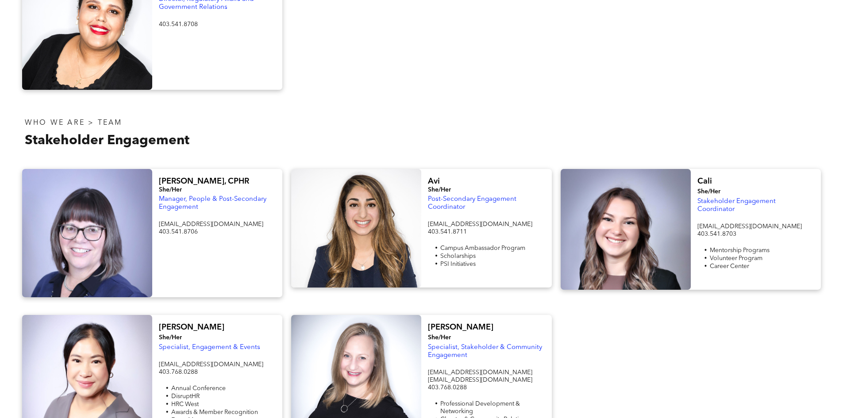 The height and width of the screenshot is (418, 843). I want to click on span: 403.541.8706, so click(178, 232).